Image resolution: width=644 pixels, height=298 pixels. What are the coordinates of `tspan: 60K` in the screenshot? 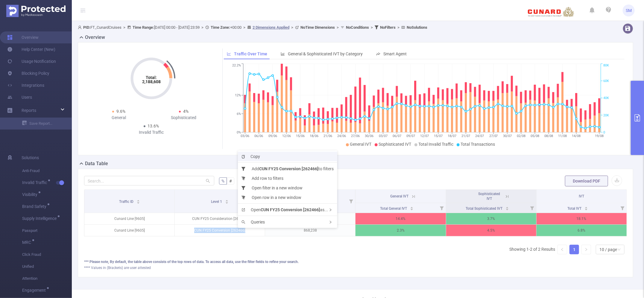 It's located at (606, 81).